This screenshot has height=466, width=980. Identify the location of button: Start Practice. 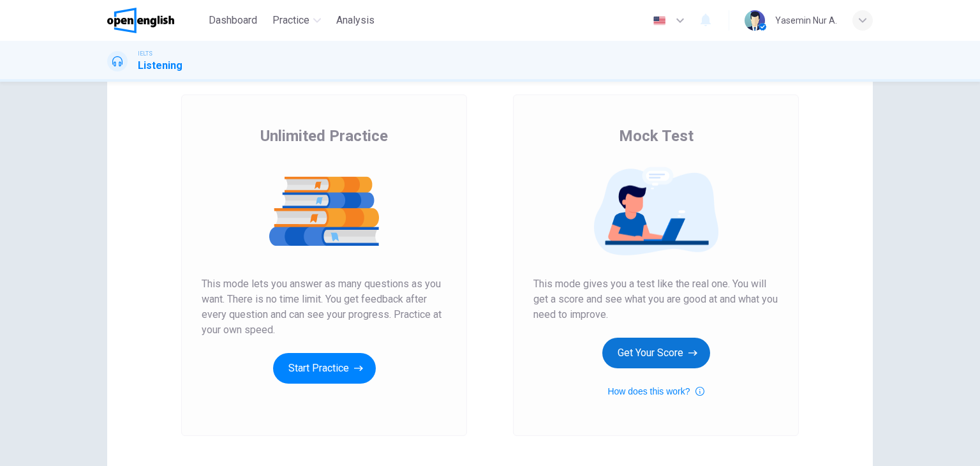
(324, 368).